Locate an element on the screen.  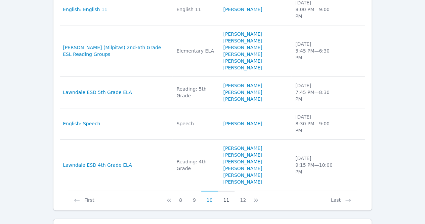
div: Speech is located at coordinates (196, 123).